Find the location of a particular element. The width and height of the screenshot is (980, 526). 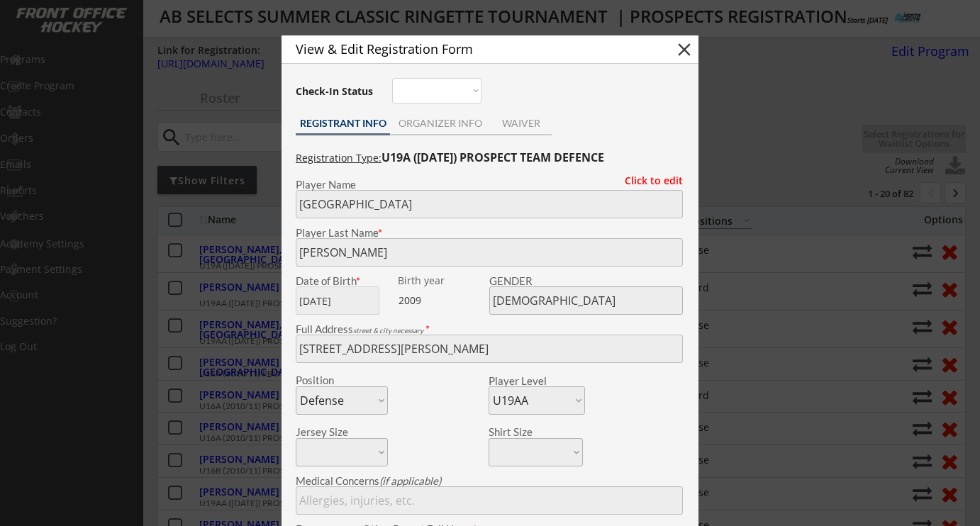

div: Click to edit is located at coordinates (648, 181).